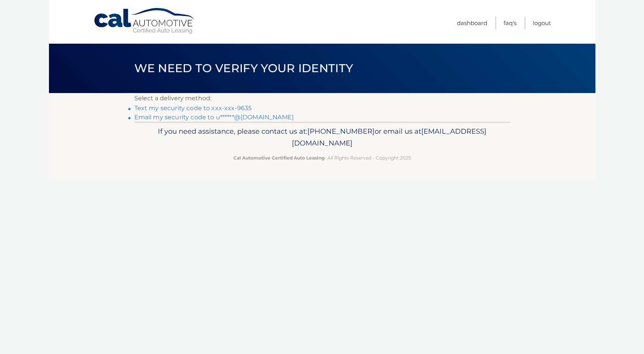  What do you see at coordinates (193, 108) in the screenshot?
I see `a: Text my security code to xxx-xxx-9635` at bounding box center [193, 108].